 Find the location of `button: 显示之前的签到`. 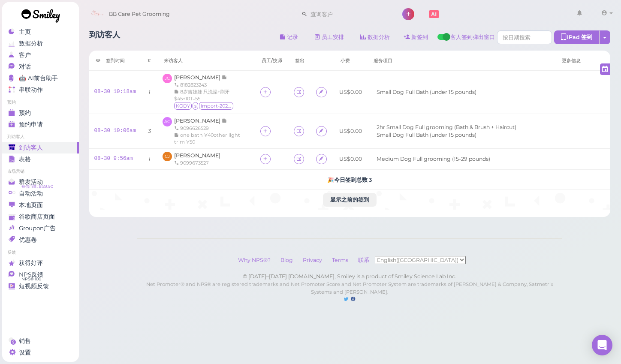

button: 显示之前的签到 is located at coordinates (349, 200).